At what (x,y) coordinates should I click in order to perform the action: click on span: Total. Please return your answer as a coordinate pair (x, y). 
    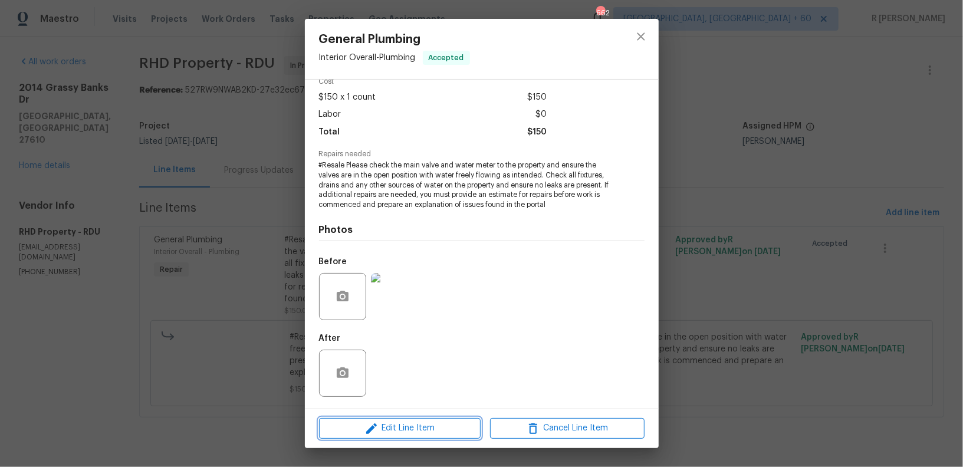
    Looking at the image, I should click on (330, 132).